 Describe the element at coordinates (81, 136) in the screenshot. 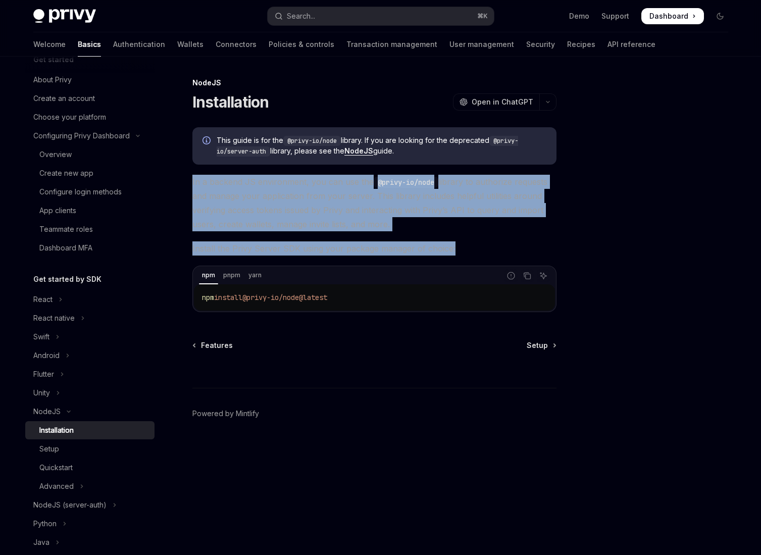

I see `div: Configuring Privy Dashboard` at that location.